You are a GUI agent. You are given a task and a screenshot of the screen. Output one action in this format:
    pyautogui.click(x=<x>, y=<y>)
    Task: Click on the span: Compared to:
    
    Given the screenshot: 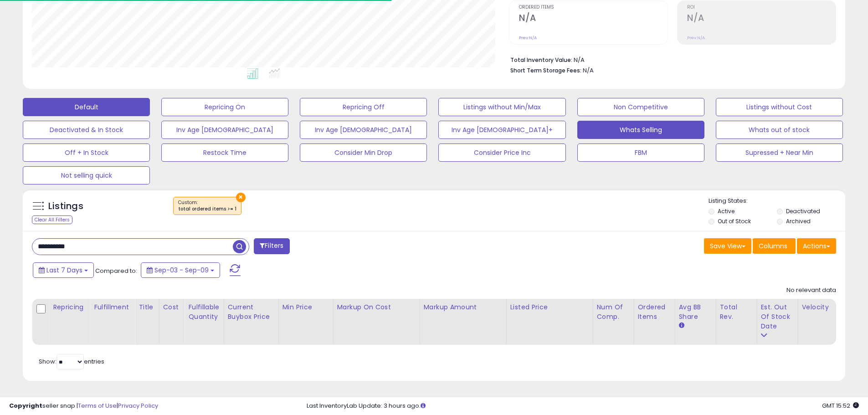 What is the action you would take?
    pyautogui.click(x=116, y=271)
    